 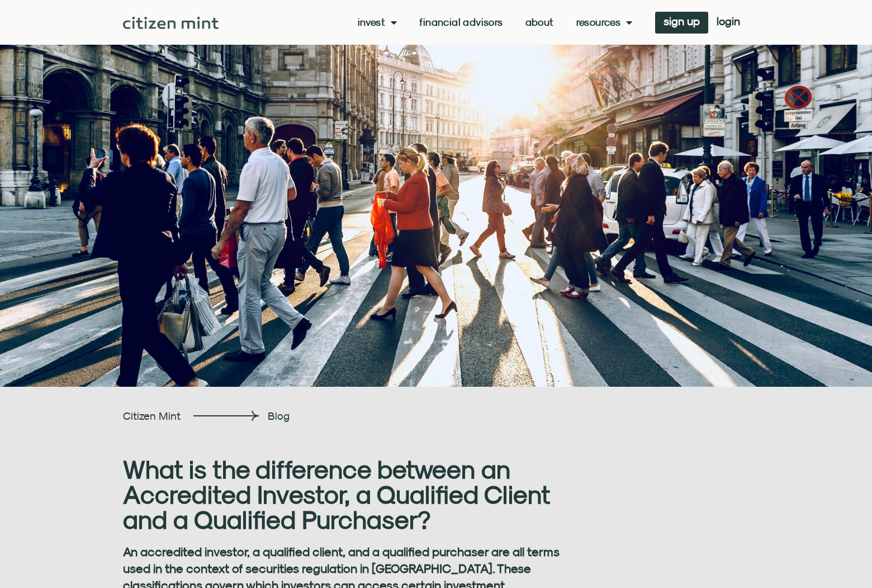 I want to click on img: Citizen Mint, so click(x=170, y=23).